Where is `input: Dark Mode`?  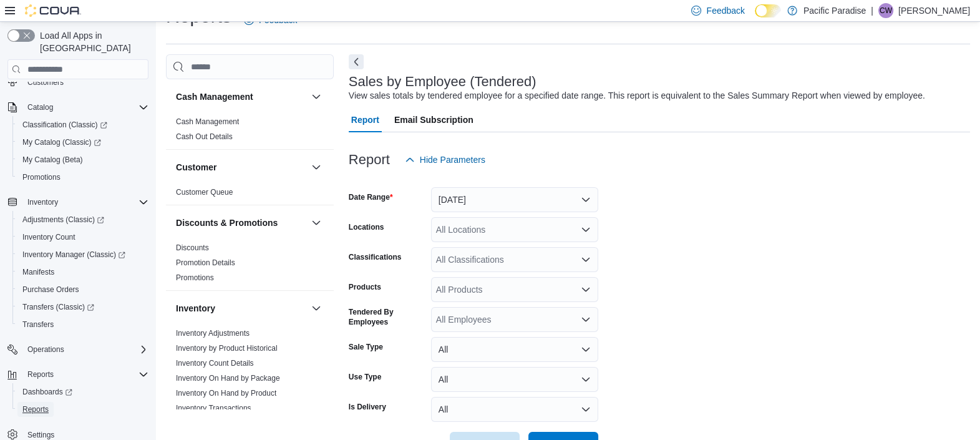
input: Dark Mode is located at coordinates (768, 11).